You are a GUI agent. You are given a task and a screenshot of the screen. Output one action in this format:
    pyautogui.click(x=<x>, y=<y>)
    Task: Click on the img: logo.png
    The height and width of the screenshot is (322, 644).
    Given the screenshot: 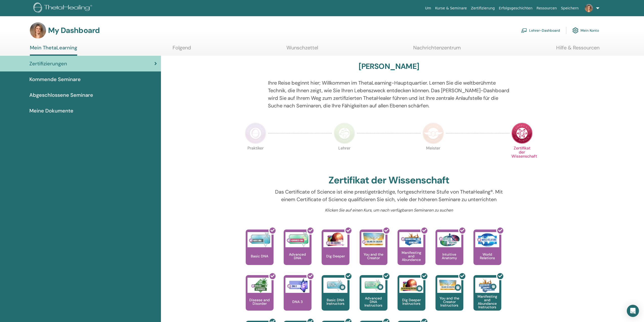 What is the action you would take?
    pyautogui.click(x=63, y=8)
    